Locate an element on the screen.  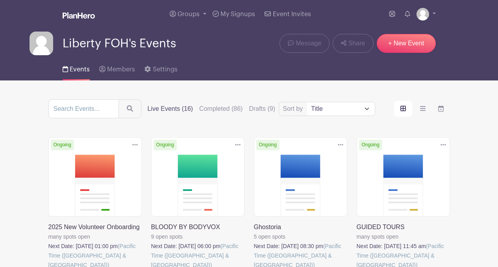
span: Events is located at coordinates (80, 69).